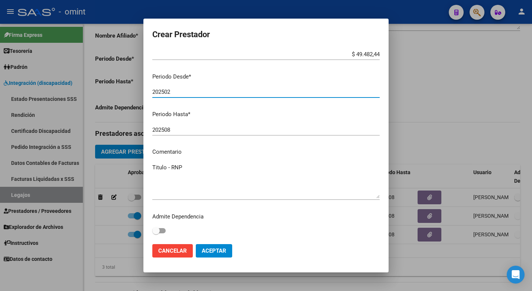  I want to click on p: Comentario, so click(266, 152).